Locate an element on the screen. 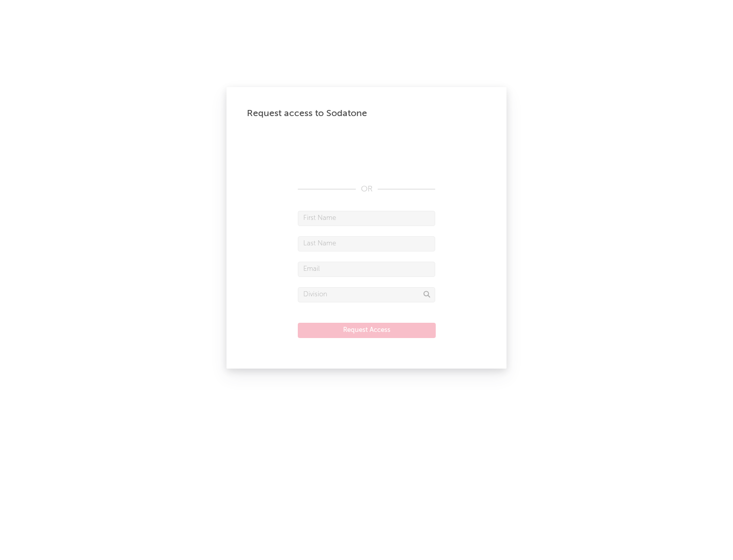 This screenshot has height=560, width=733. input: Division is located at coordinates (367, 295).